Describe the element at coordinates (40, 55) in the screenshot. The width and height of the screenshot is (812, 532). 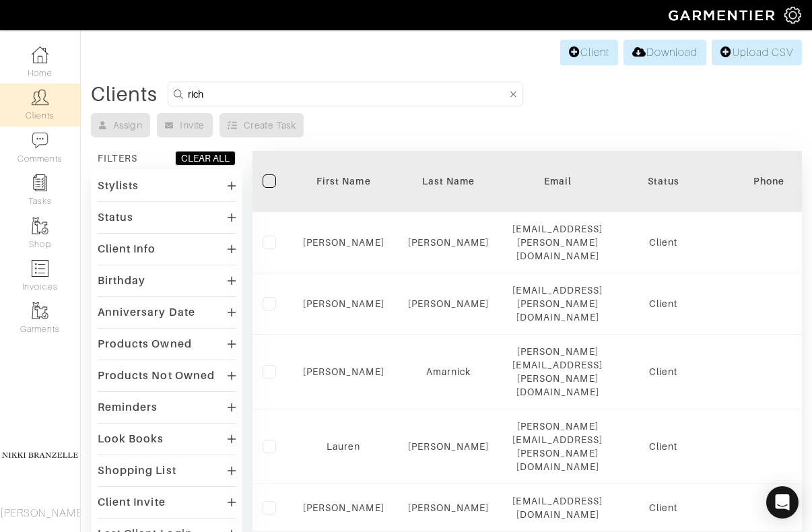
I see `img: dashboard-icon-dbcd8f5a0b271acd01030246c82b418ddd0df26cd7fceb0bd07c9910d44c42f6.png` at that location.